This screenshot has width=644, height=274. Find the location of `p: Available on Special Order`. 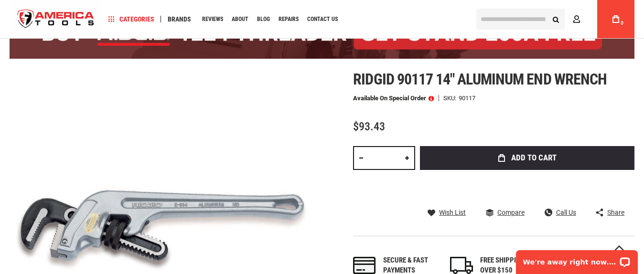

p: Available on Special Order is located at coordinates (393, 98).